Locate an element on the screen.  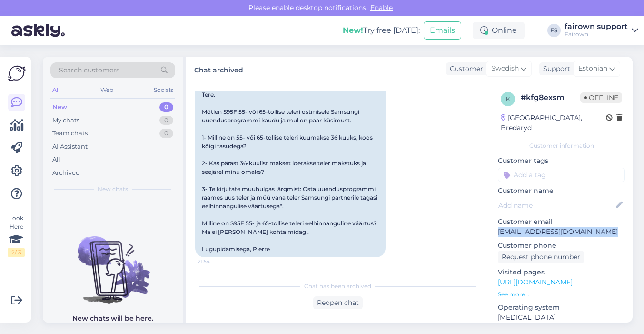
p: New chats will be here. is located at coordinates (113, 318).